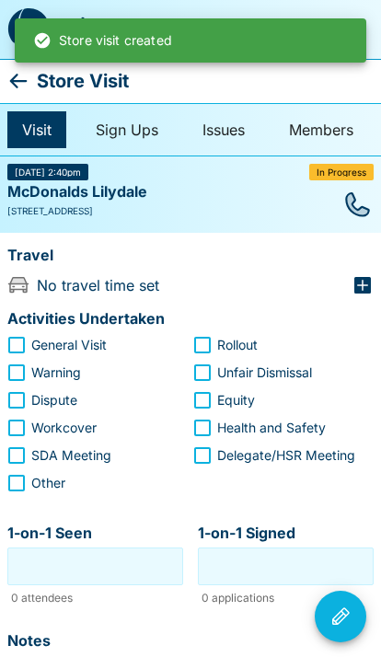  What do you see at coordinates (341, 172) in the screenshot?
I see `span: In Progress` at bounding box center [341, 172].